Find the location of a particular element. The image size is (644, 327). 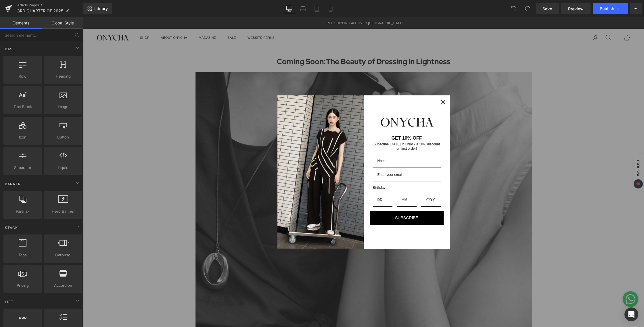

label: Birthday is located at coordinates (323, 170).